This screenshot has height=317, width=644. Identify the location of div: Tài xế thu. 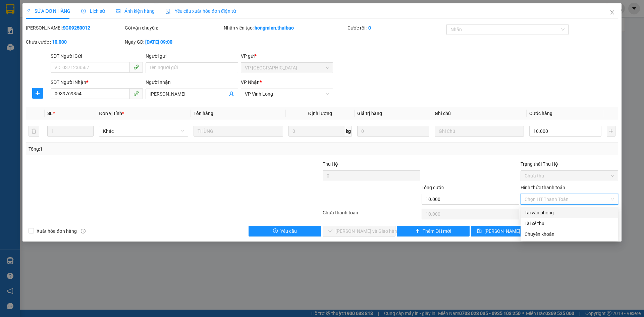
(569, 223).